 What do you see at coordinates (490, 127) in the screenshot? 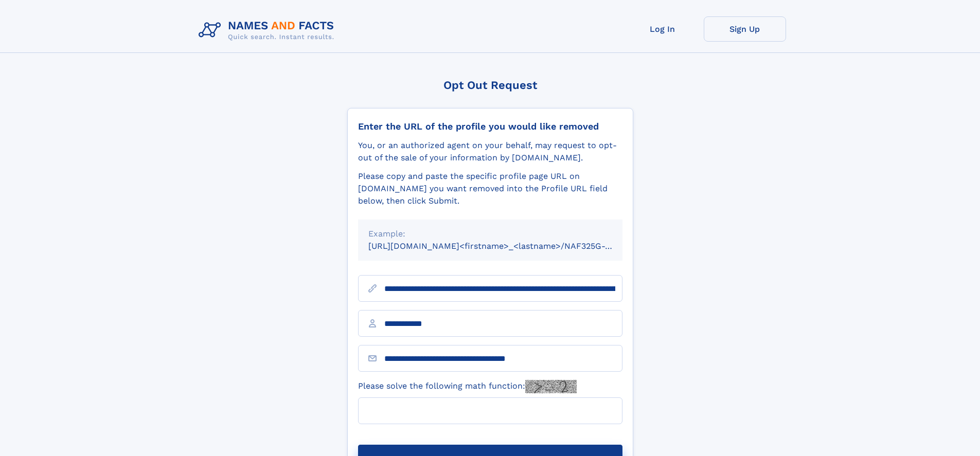
I see `div: Enter the URL of the profile you would like removed` at bounding box center [490, 127].